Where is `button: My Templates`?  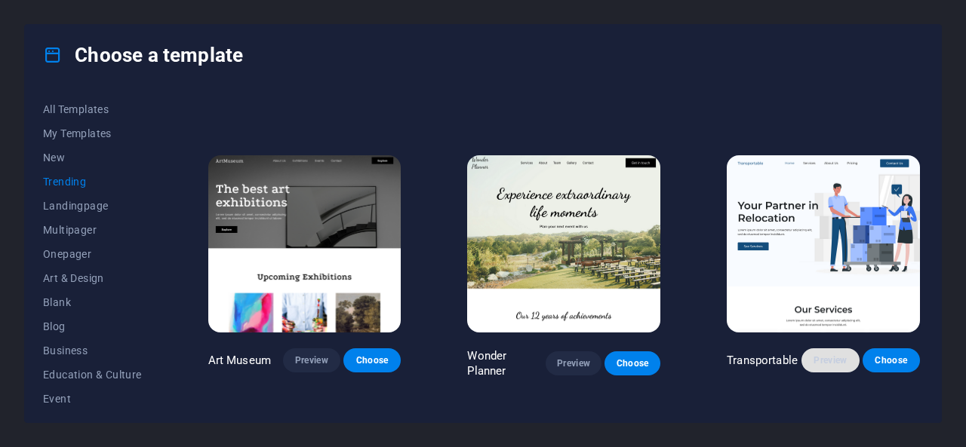
button: My Templates is located at coordinates (92, 134).